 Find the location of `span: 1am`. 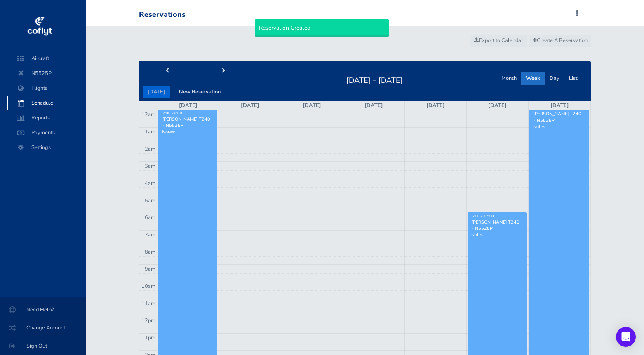

span: 1am is located at coordinates (150, 132).